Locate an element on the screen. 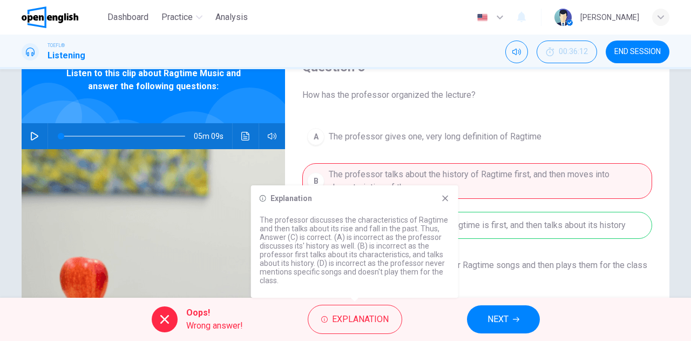 The width and height of the screenshot is (691, 341). h1: Listening is located at coordinates (66, 56).